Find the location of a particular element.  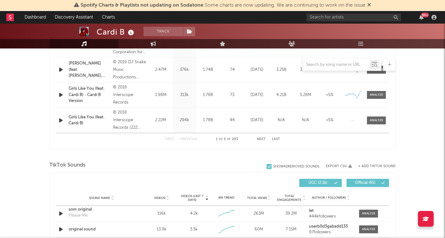

input: Search by song name or URL is located at coordinates (336, 65).